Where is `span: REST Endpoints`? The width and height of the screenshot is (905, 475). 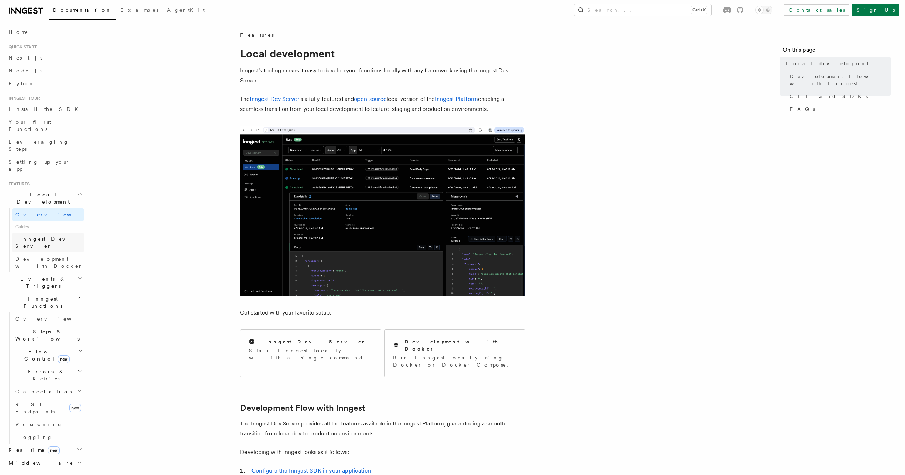 span: REST Endpoints is located at coordinates (35, 408).